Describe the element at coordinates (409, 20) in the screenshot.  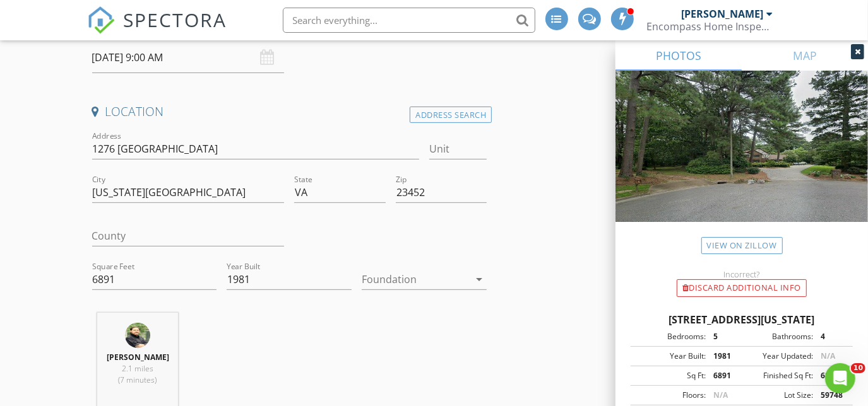
I see `input: Search everything...` at that location.